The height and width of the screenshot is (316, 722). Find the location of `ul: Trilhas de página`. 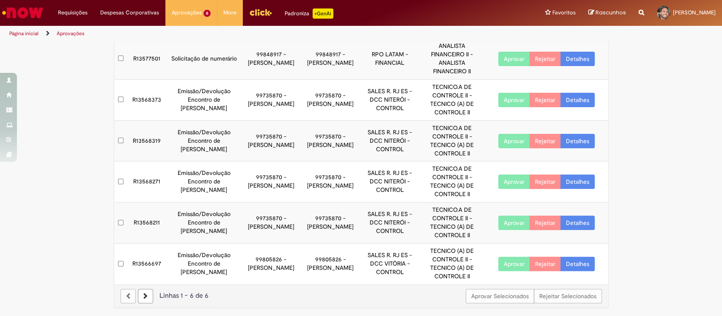

ul: Trilhas de página is located at coordinates (241, 33).